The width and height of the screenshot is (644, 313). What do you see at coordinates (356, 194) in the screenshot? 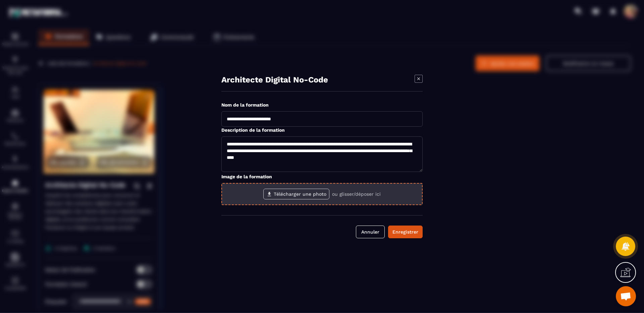
I see `p: ou glisser/déposer ici` at bounding box center [356, 194].